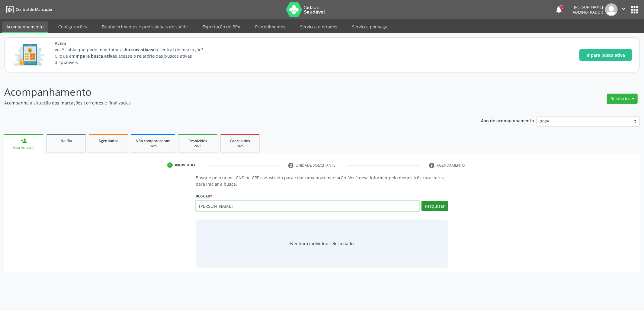 This screenshot has height=311, width=644. What do you see at coordinates (611, 10) in the screenshot?
I see `img: img` at bounding box center [611, 10].